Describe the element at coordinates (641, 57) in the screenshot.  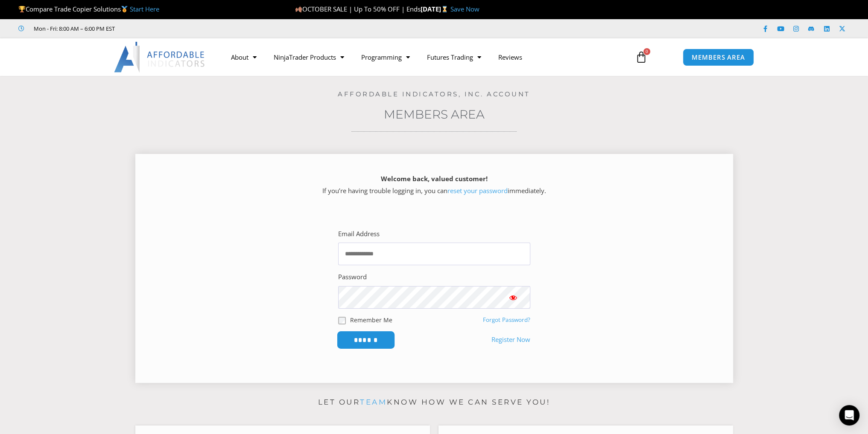
I see `a: 0` at that location.